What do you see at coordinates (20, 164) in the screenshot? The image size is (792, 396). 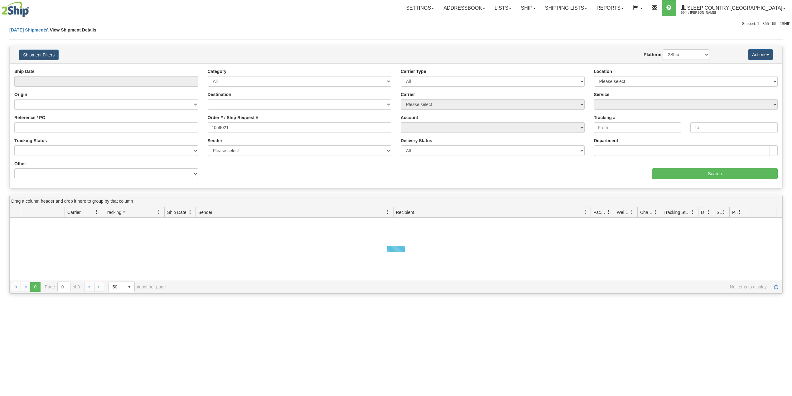 I see `label: Other` at bounding box center [20, 164].